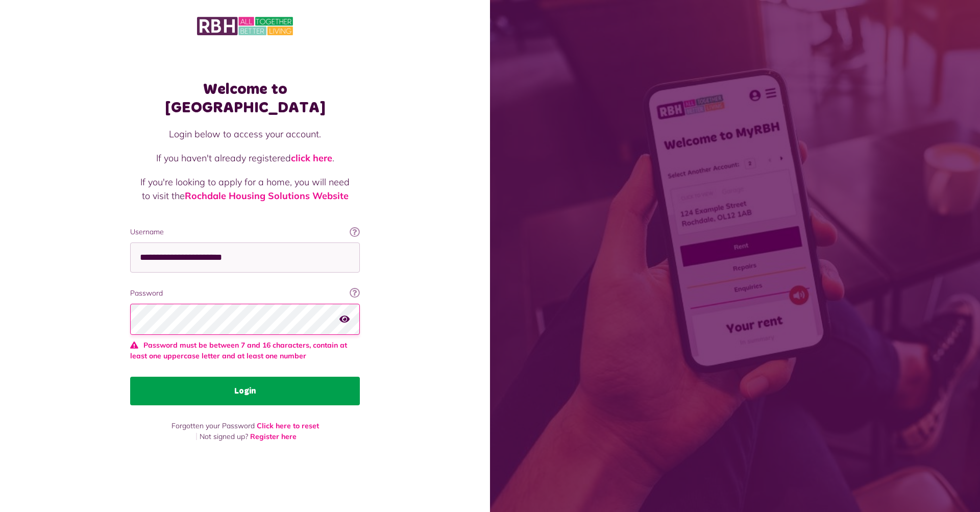 The image size is (980, 512). What do you see at coordinates (311, 158) in the screenshot?
I see `a: click here` at bounding box center [311, 158].